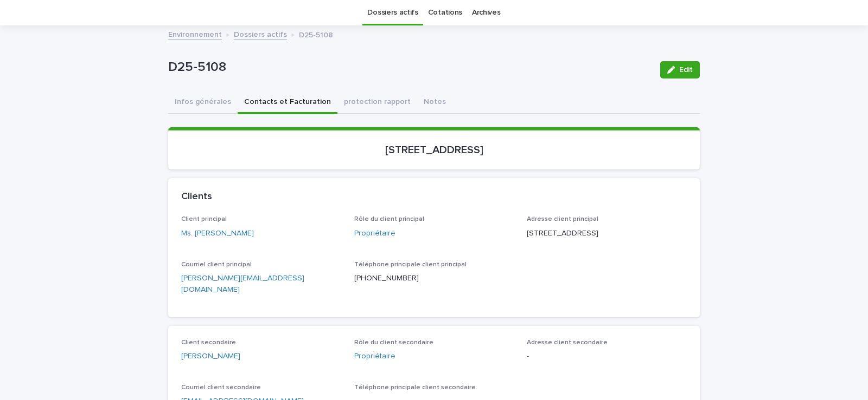  I want to click on h2: Clients, so click(196, 198).